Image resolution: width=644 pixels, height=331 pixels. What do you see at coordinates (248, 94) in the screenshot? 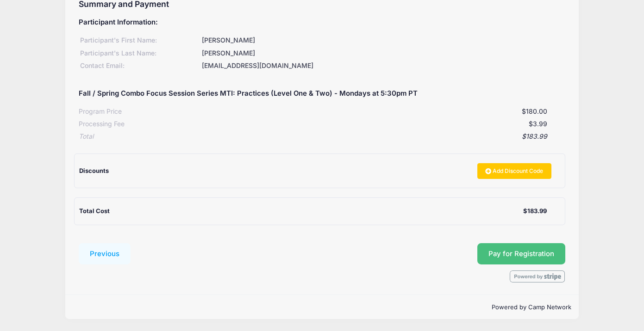
I see `h5: Fall / Spring Combo Focus Session Series MTI: Practices (Level One & Two) - Mondays at 5:30pm PT` at bounding box center [248, 94].